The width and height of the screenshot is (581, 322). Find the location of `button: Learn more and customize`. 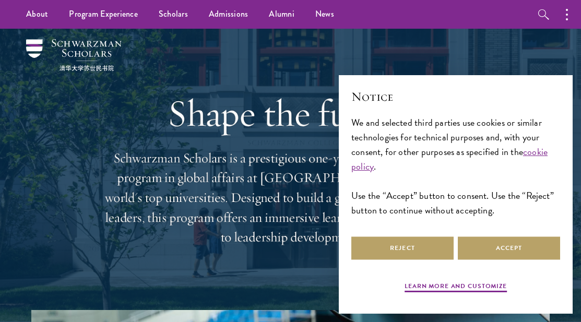

button: Learn more and customize is located at coordinates (455, 287).